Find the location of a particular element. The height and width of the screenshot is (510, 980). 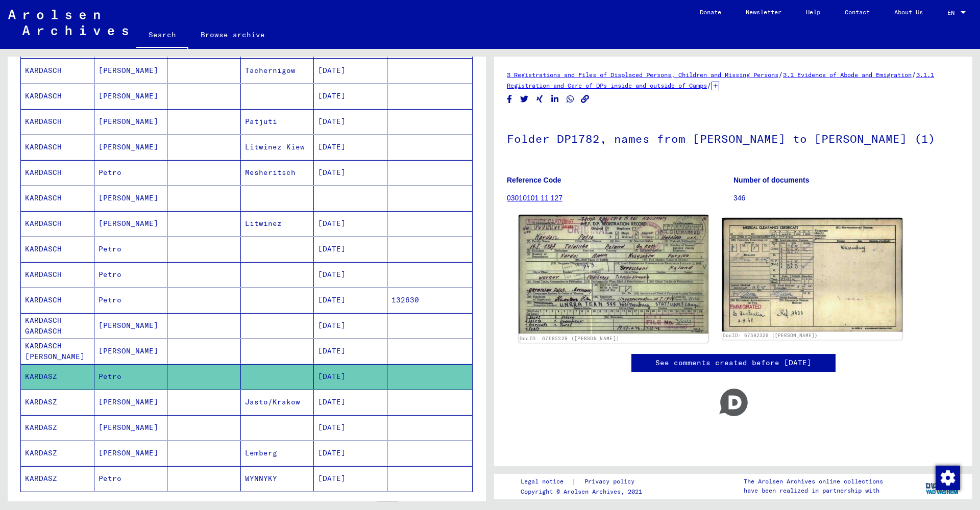

mat-cell: Patjuti is located at coordinates (278, 121).